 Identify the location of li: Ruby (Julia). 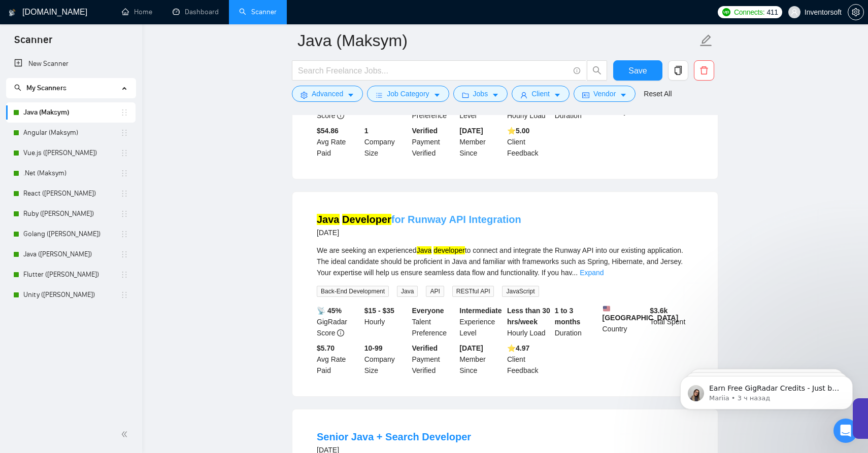
(71, 214).